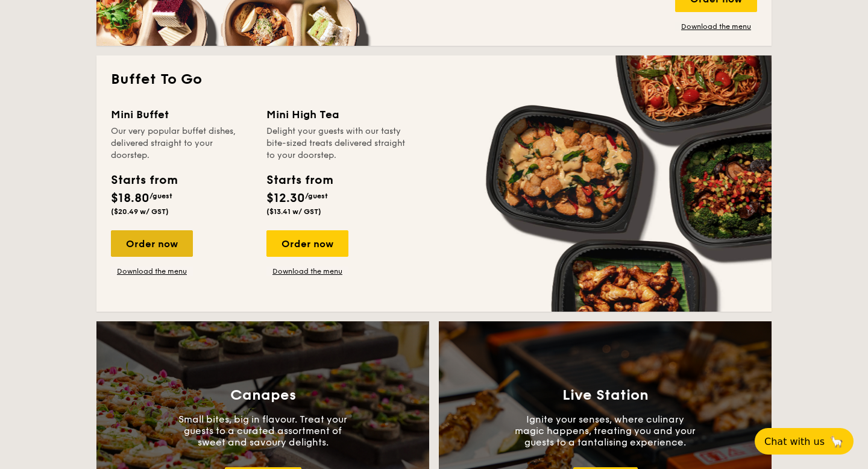  What do you see at coordinates (294, 211) in the screenshot?
I see `span: ($13.41 w/ GST)` at bounding box center [294, 211].